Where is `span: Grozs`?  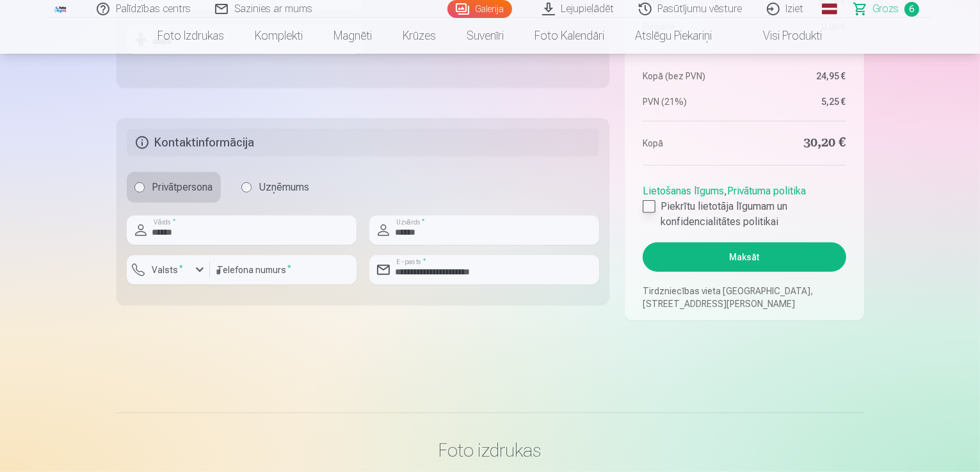 span: Grozs is located at coordinates (886, 9).